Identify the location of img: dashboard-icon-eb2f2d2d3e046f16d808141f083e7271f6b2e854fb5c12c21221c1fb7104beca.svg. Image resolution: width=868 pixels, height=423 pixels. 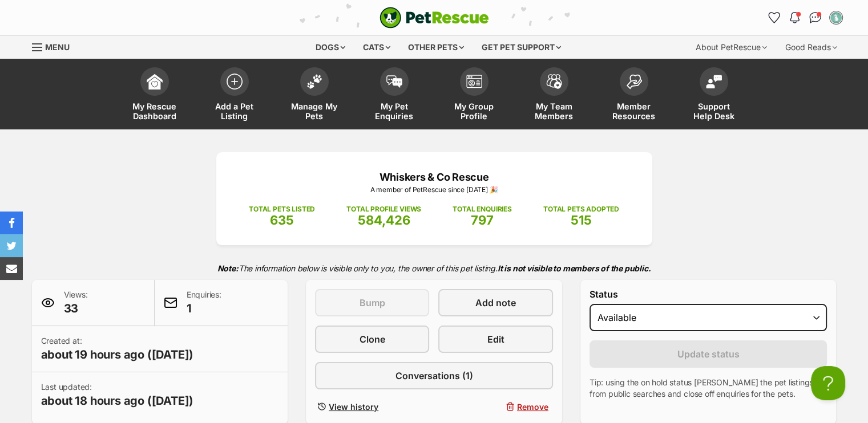
(155, 82).